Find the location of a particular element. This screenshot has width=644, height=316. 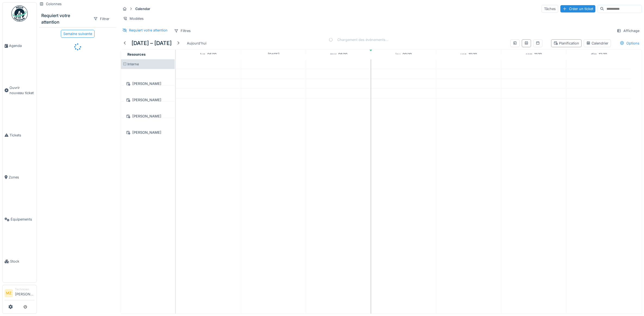

span: Tickets is located at coordinates (22, 135).